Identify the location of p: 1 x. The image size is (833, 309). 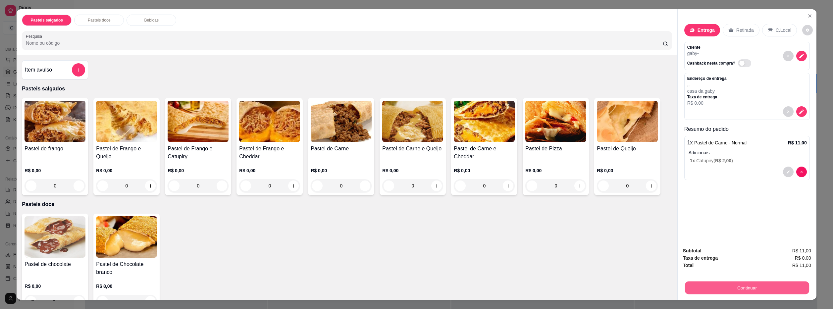
(717, 143).